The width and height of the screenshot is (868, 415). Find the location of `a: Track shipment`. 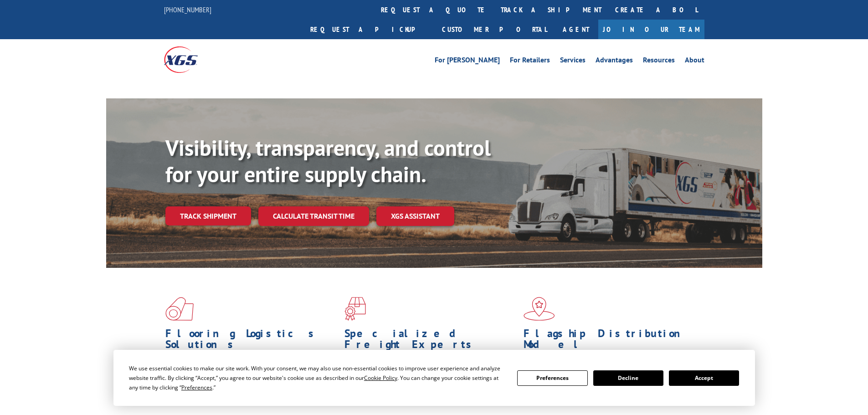

a: Track shipment is located at coordinates (208, 216).